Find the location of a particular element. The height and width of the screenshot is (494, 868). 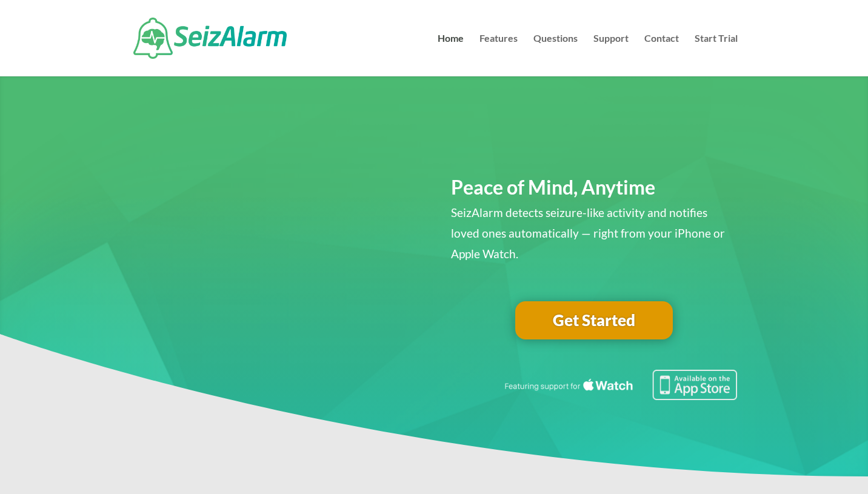

a: Support is located at coordinates (611, 55).